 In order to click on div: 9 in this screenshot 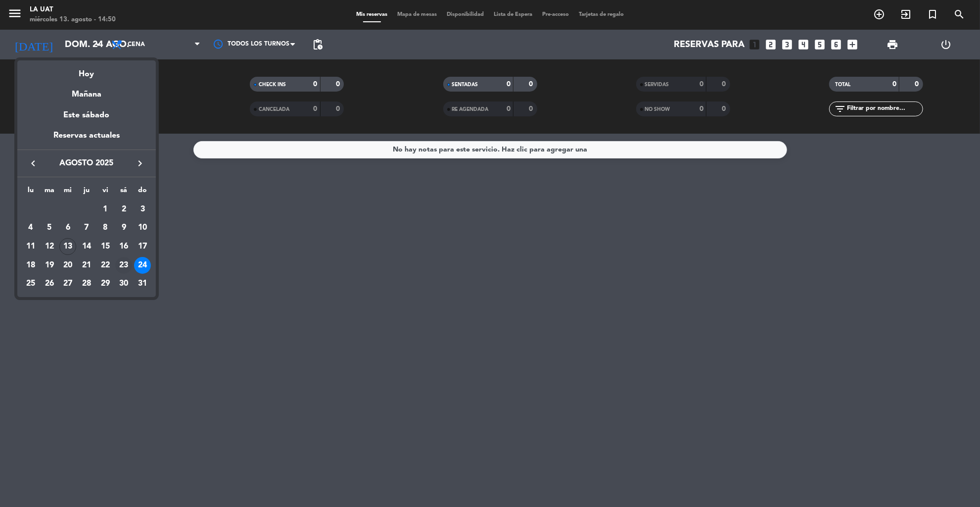, I will do `click(123, 227)`.